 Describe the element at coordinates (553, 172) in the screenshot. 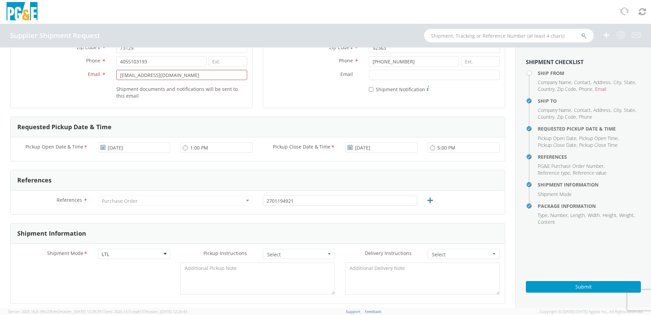

I see `span: Reference type` at that location.